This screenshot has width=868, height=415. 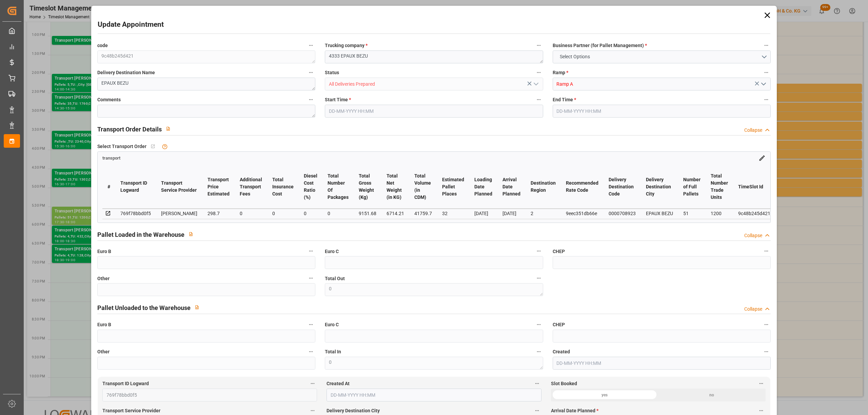 What do you see at coordinates (537, 411) in the screenshot?
I see `button: Delivery Destination City` at bounding box center [537, 411].